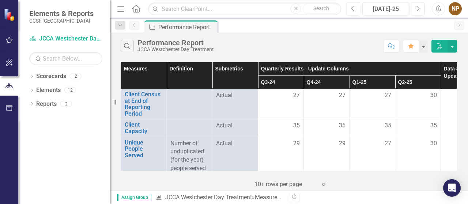  Describe the element at coordinates (10, 15) in the screenshot. I see `img: ClearPoint Strategy` at that location.